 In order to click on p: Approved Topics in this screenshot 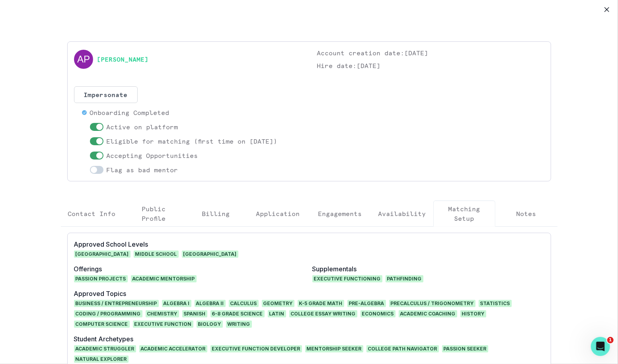, I will do `click(309, 293)`.